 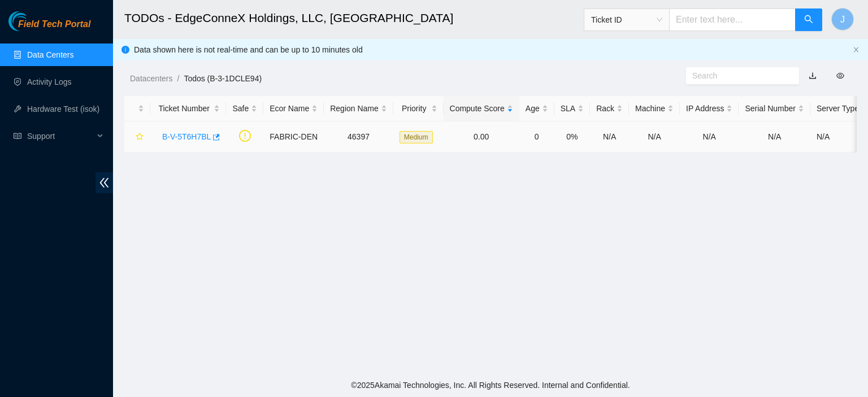 What do you see at coordinates (358, 137) in the screenshot?
I see `td: 46397` at bounding box center [358, 137].